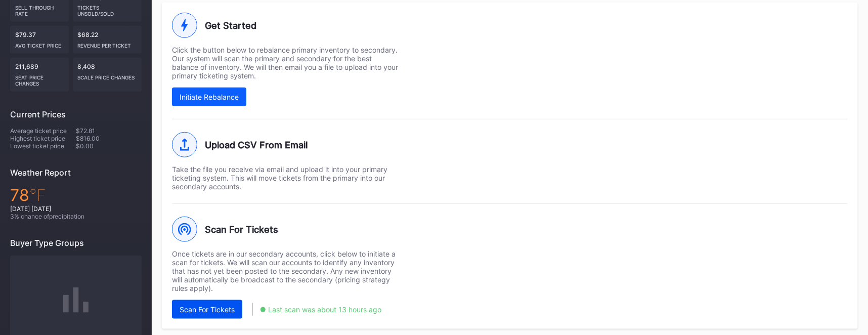 The height and width of the screenshot is (335, 868). What do you see at coordinates (40, 40) in the screenshot?
I see `div: $79.37` at bounding box center [40, 40].